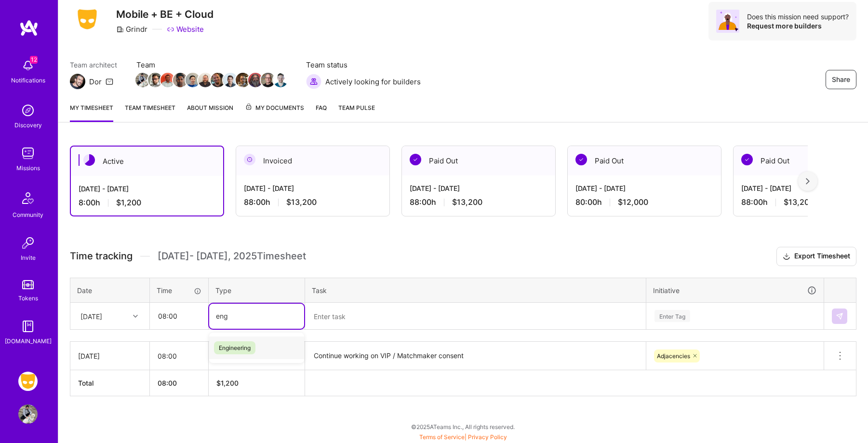 Image resolution: width=868 pixels, height=443 pixels. I want to click on img: Submit, so click(839, 316).